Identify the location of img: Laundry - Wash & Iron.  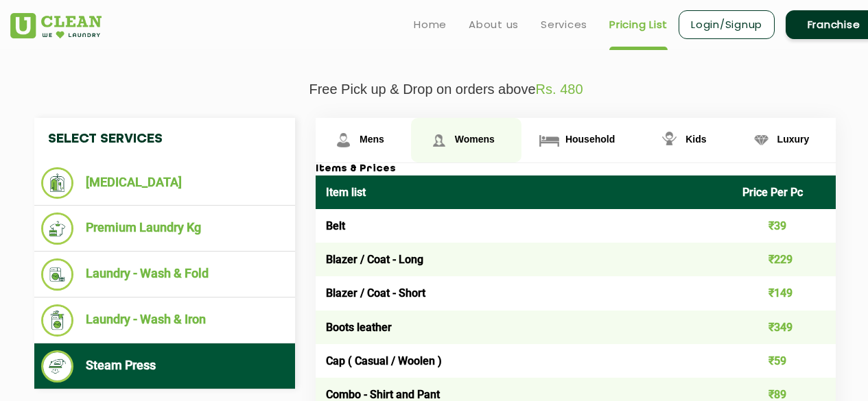
(57, 320).